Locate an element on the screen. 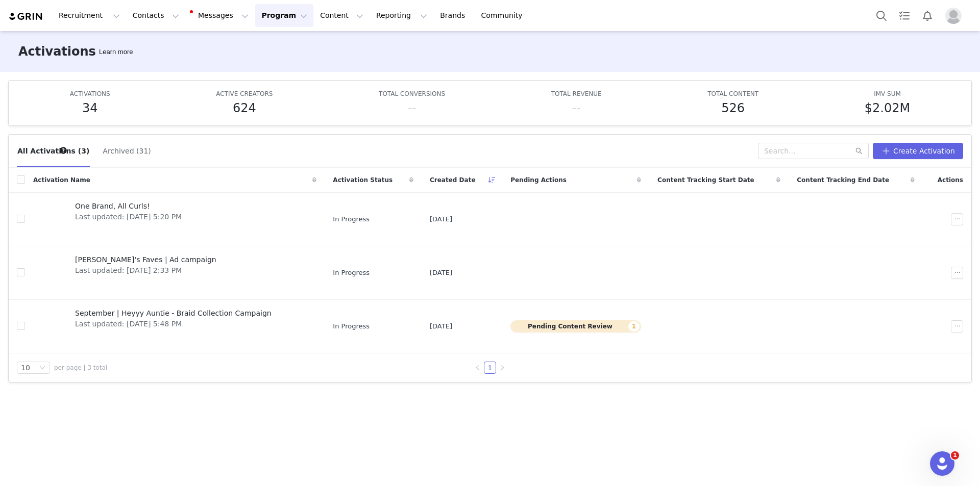  h5: 526 is located at coordinates (732, 108).